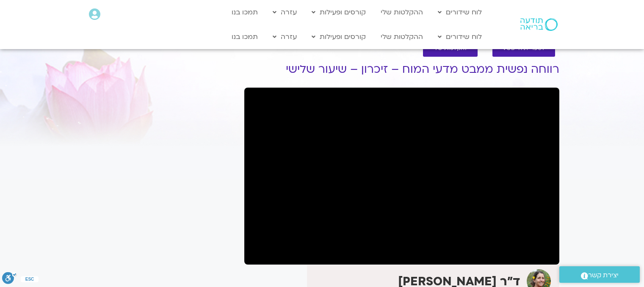 Image resolution: width=644 pixels, height=287 pixels. Describe the element at coordinates (524, 48) in the screenshot. I see `span: לספריית ה-VOD` at that location.